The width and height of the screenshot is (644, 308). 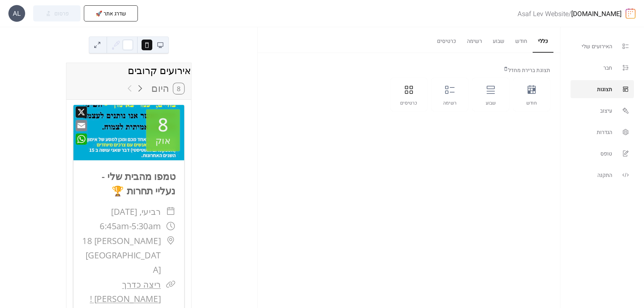 What do you see at coordinates (608, 68) in the screenshot?
I see `span: חבר` at bounding box center [608, 68].